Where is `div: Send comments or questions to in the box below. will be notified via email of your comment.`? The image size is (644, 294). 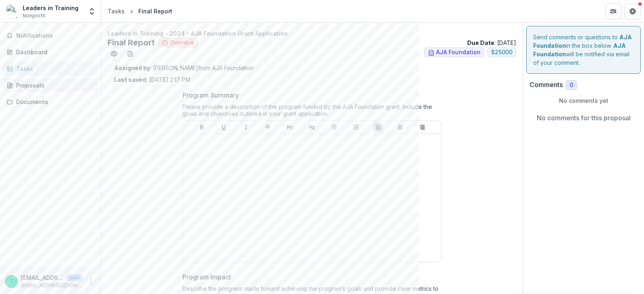 div: Send comments or questions to in the box below. will be notified via email of your comment. is located at coordinates (584, 49).